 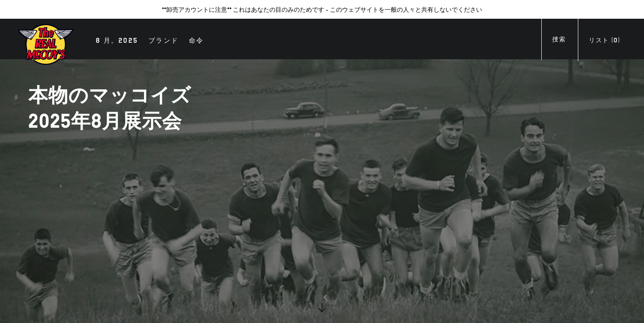 What do you see at coordinates (559, 41) in the screenshot?
I see `a: 捜索` at bounding box center [559, 41].